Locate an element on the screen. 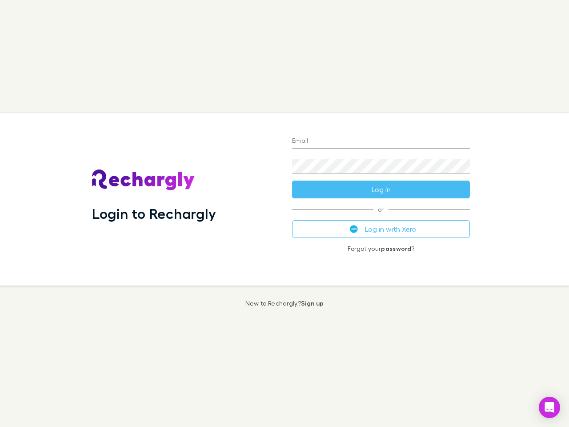 The image size is (569, 427). button: Log in with Xero is located at coordinates (381, 229).